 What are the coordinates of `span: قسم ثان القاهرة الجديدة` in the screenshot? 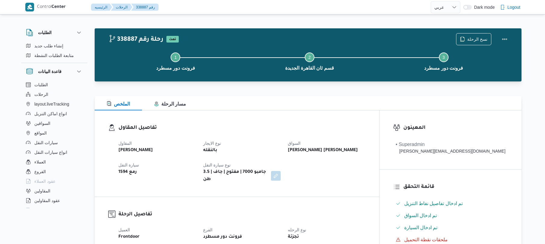 It's located at (309, 68).